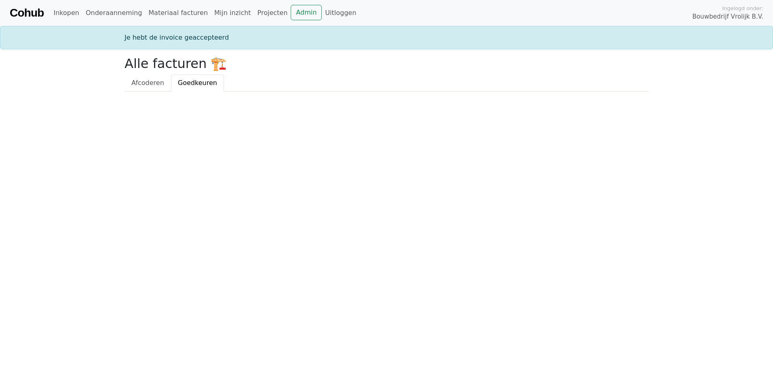  I want to click on a: Uitloggen, so click(340, 13).